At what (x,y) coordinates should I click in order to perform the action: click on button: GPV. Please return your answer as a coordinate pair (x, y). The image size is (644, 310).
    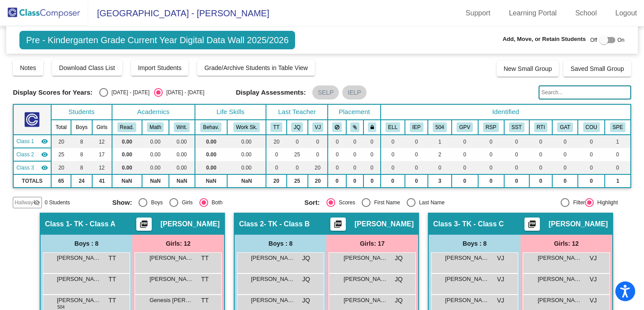
    Looking at the image, I should click on (465, 127).